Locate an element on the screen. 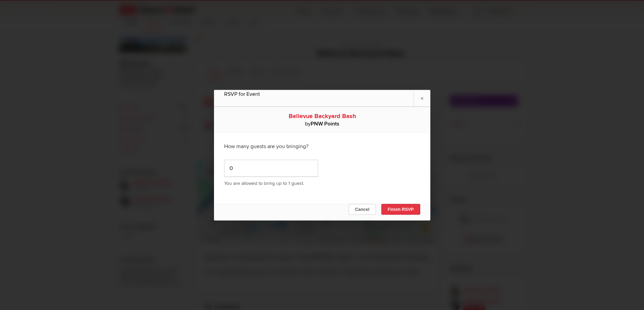  p: You are allowed to bring up to 1 guest. is located at coordinates (322, 183).